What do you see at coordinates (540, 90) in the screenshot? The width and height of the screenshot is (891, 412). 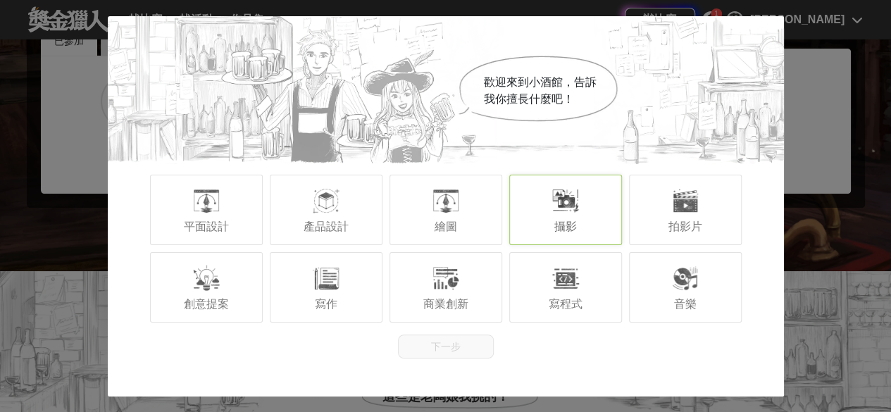 I see `span: 歡迎來到小酒館，告訴我你擅長什麼吧！` at bounding box center [540, 90].